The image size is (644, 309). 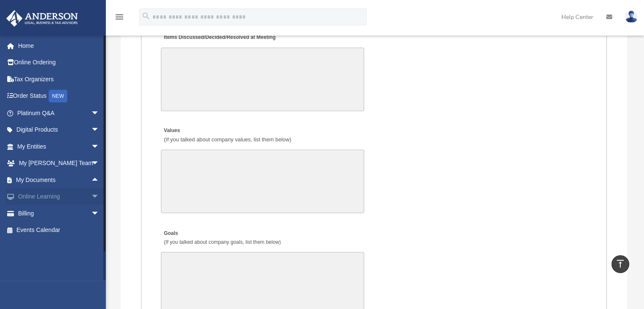 I want to click on a: My Entitiesarrow_drop_down, so click(x=59, y=146).